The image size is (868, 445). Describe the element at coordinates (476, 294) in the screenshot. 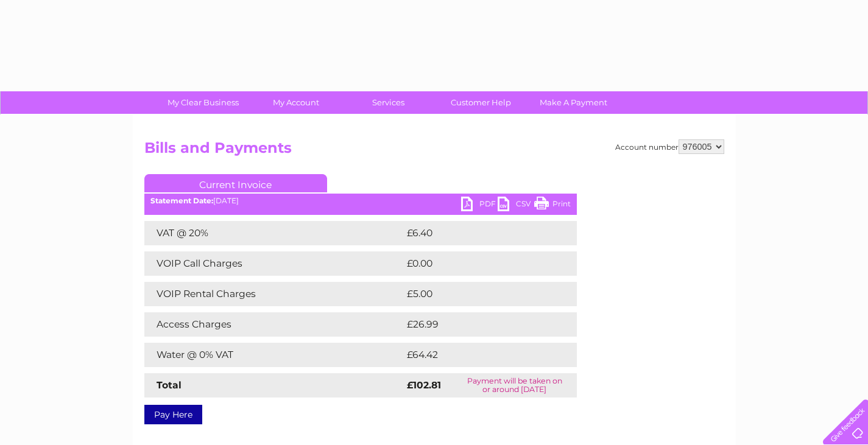

I see `td: £5.00` at that location.